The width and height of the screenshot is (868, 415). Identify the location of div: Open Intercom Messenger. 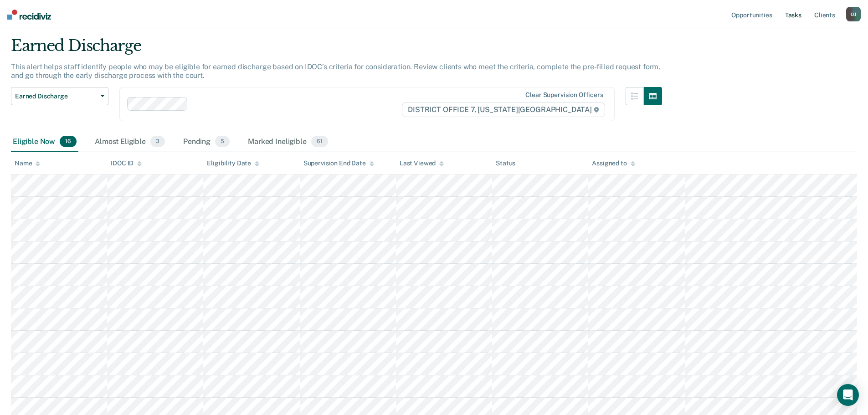
(848, 395).